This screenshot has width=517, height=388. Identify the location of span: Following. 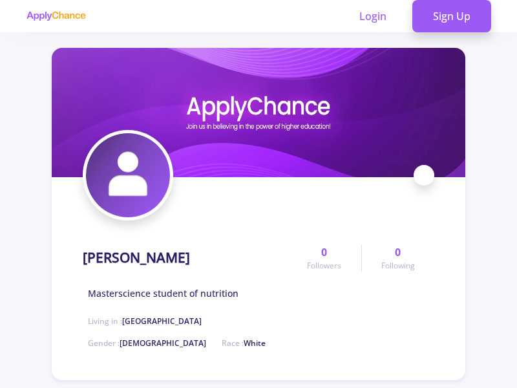
(398, 266).